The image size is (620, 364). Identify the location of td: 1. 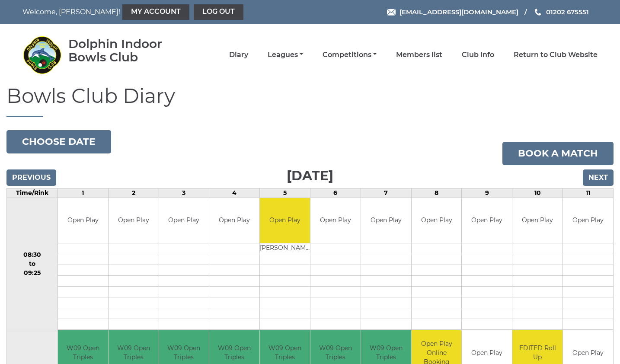
(83, 193).